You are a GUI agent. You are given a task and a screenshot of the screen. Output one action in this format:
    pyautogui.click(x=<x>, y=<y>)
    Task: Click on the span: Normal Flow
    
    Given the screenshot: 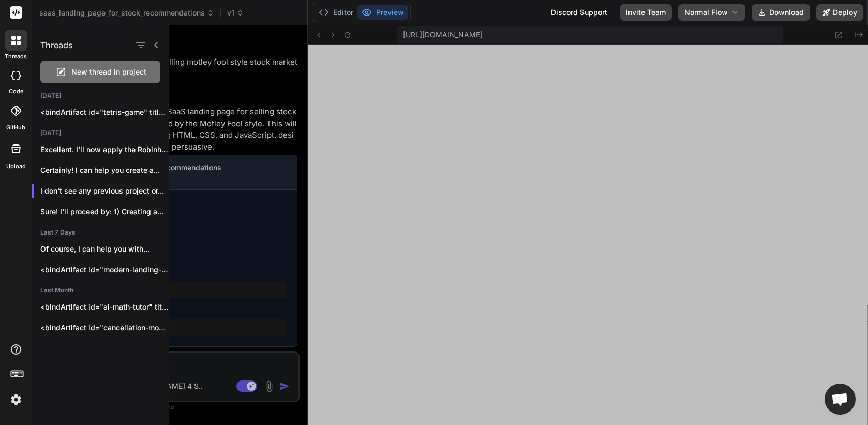 What is the action you would take?
    pyautogui.click(x=706, y=12)
    